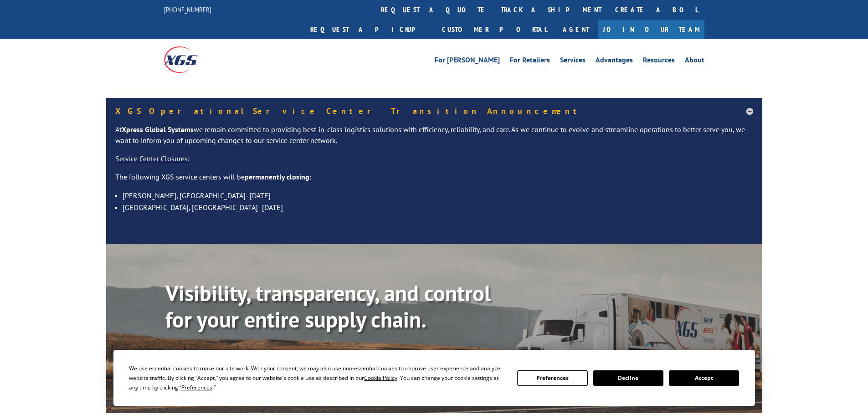 Image resolution: width=868 pixels, height=415 pixels. What do you see at coordinates (552, 378) in the screenshot?
I see `button: Preferences` at bounding box center [552, 378].